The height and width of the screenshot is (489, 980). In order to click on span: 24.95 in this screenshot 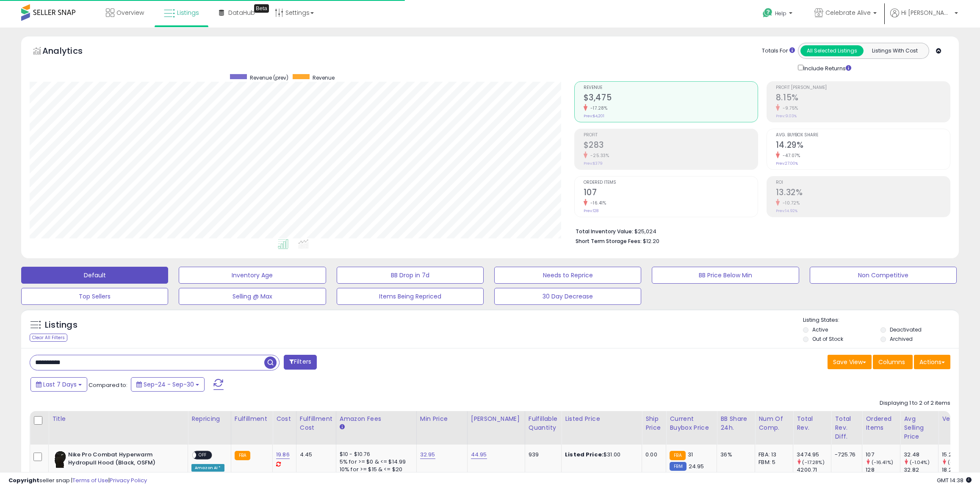, I will do `click(697, 466)`.